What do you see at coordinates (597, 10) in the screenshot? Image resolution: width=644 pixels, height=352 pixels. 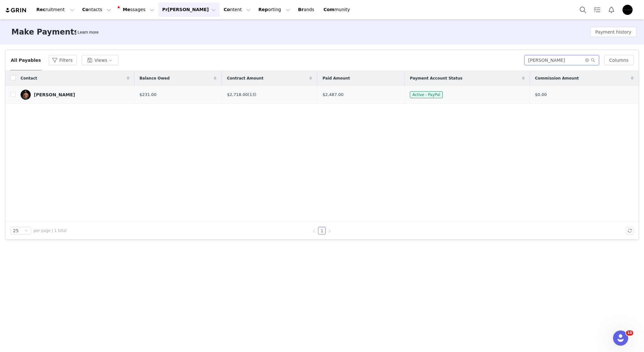 I see `a: Tasks` at bounding box center [597, 10].